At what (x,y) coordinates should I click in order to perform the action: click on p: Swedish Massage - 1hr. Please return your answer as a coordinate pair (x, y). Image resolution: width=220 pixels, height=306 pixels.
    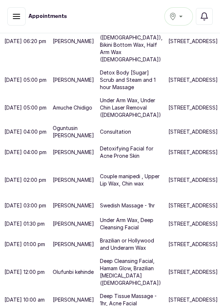
    Looking at the image, I should click on (127, 206).